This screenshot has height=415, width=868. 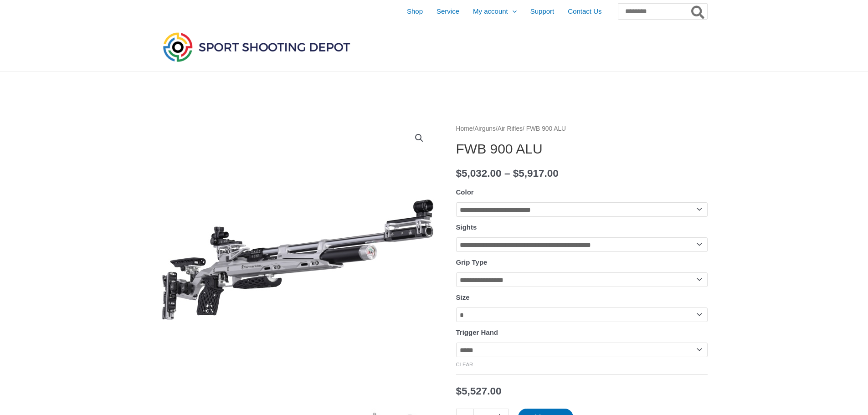 What do you see at coordinates (477, 333) in the screenshot?
I see `label: Trigger Hand` at bounding box center [477, 333].